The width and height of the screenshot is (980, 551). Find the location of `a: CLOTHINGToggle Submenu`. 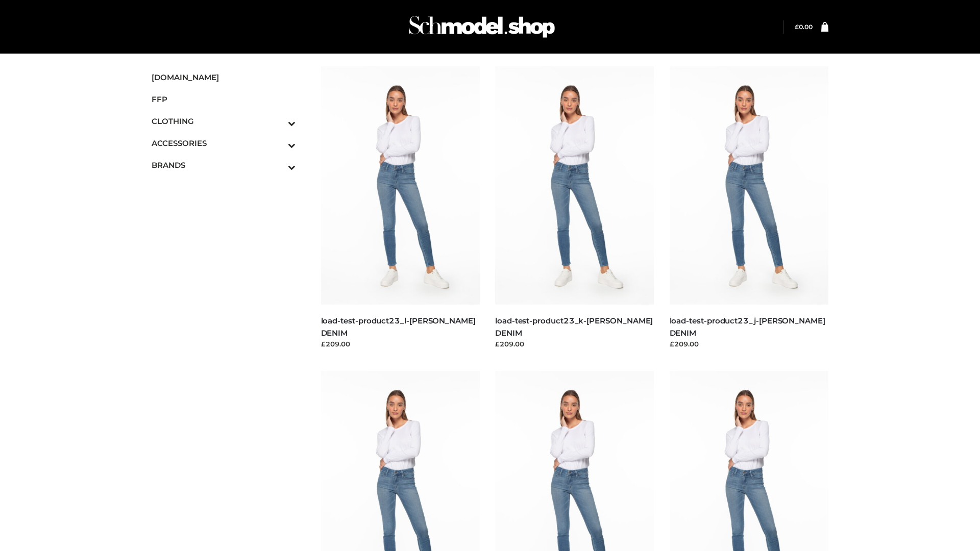

a: CLOTHINGToggle Submenu is located at coordinates (223, 121).